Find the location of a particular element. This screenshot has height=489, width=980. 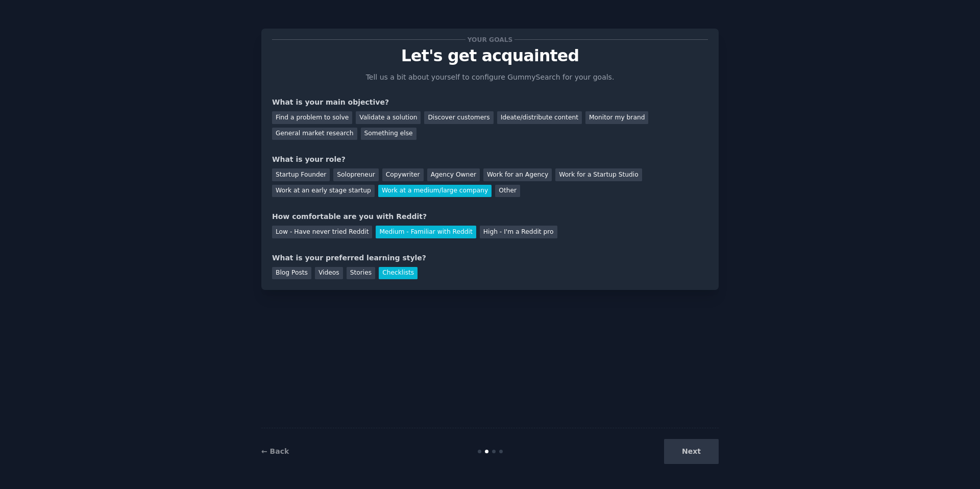

div: Work at a medium/large company is located at coordinates (435, 191).